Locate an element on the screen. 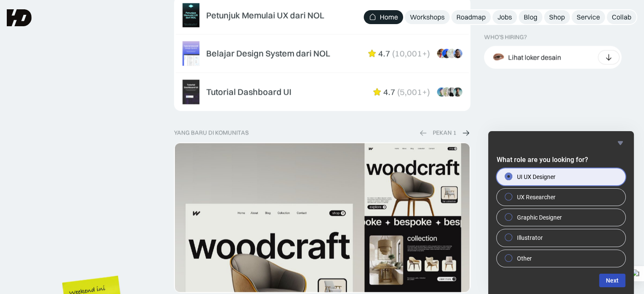  span: Graphic Designer is located at coordinates (539, 217).